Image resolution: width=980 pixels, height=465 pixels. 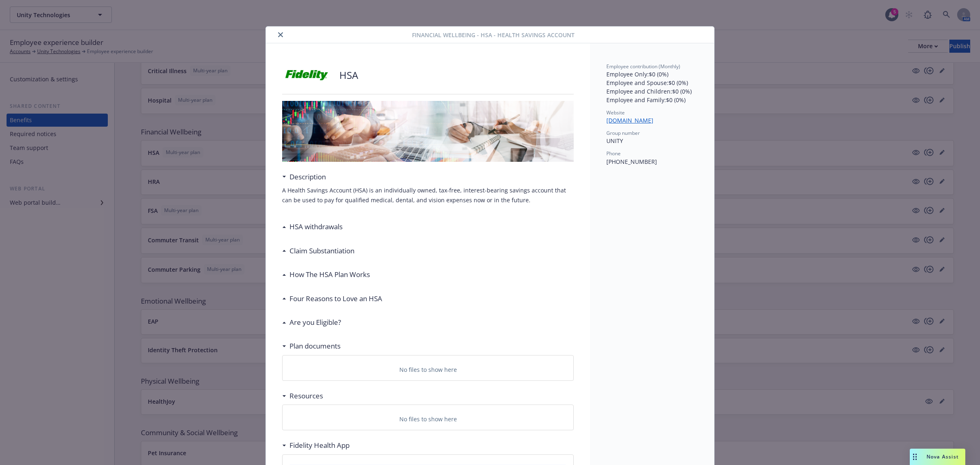 What do you see at coordinates (312, 226) in the screenshot?
I see `div: HSA withdrawals​` at bounding box center [312, 226].